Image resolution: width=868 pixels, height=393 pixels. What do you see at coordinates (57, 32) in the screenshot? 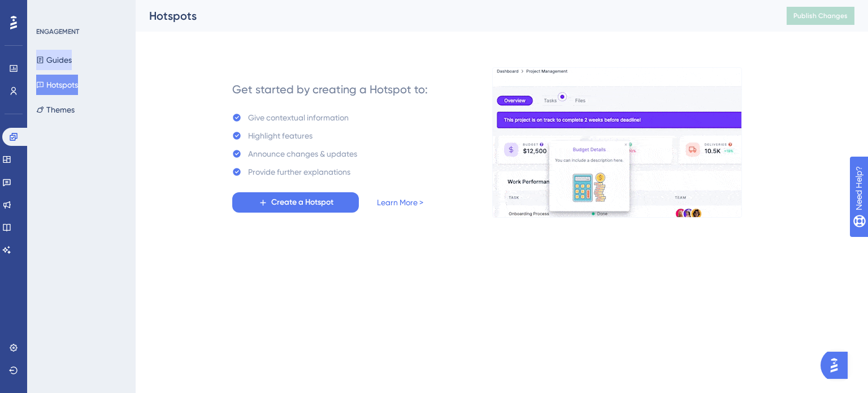
I see `div: ENGAGEMENT` at bounding box center [57, 32].